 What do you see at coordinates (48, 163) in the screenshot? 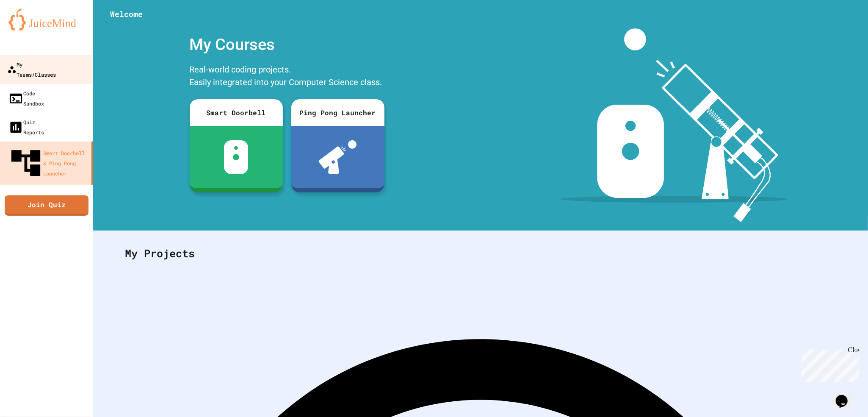
I see `div: Smart Doorbell & Ping Pong Launcher` at bounding box center [48, 163].